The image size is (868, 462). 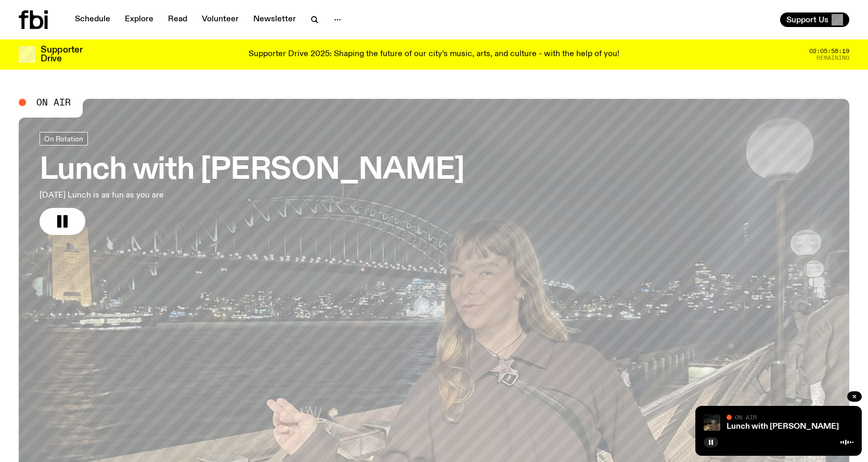 I want to click on span: Remaining, so click(x=833, y=58).